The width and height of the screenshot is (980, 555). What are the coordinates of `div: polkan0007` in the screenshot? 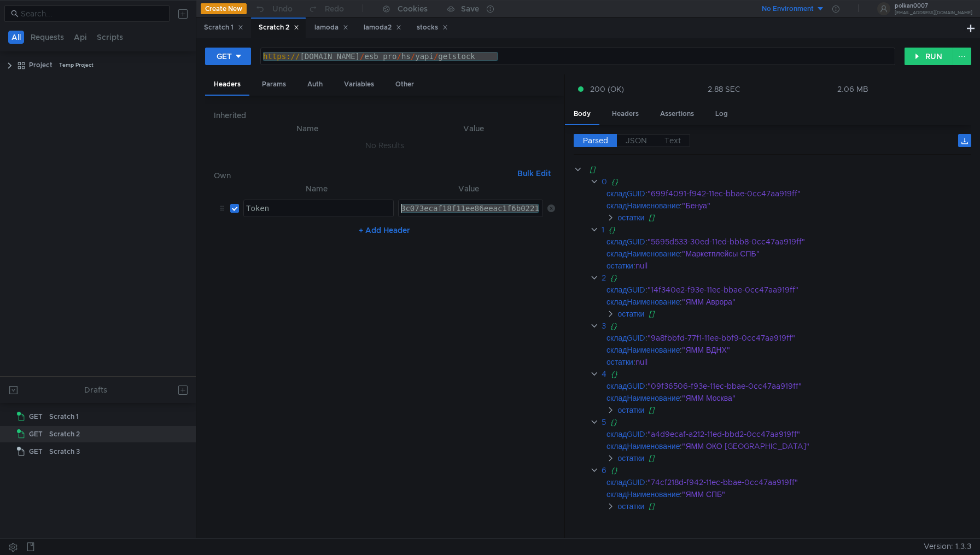 It's located at (934, 6).